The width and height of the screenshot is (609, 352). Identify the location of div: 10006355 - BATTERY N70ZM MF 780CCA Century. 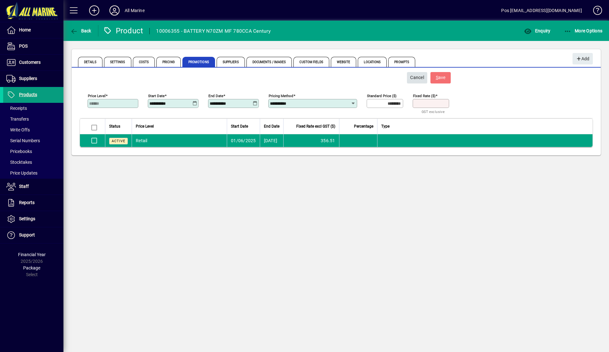
(213, 31).